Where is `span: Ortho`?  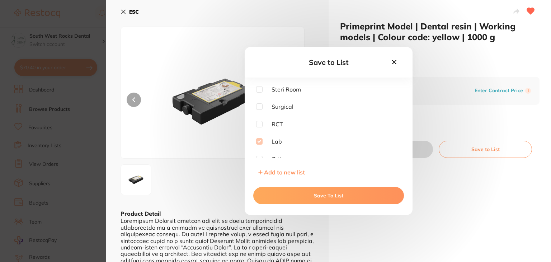 span: Ortho is located at coordinates (274, 159).